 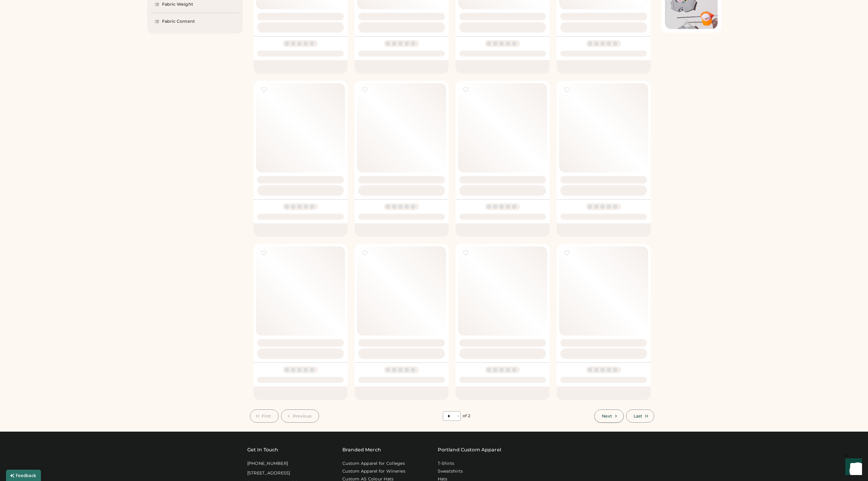 What do you see at coordinates (266, 416) in the screenshot?
I see `span: First` at bounding box center [266, 416].